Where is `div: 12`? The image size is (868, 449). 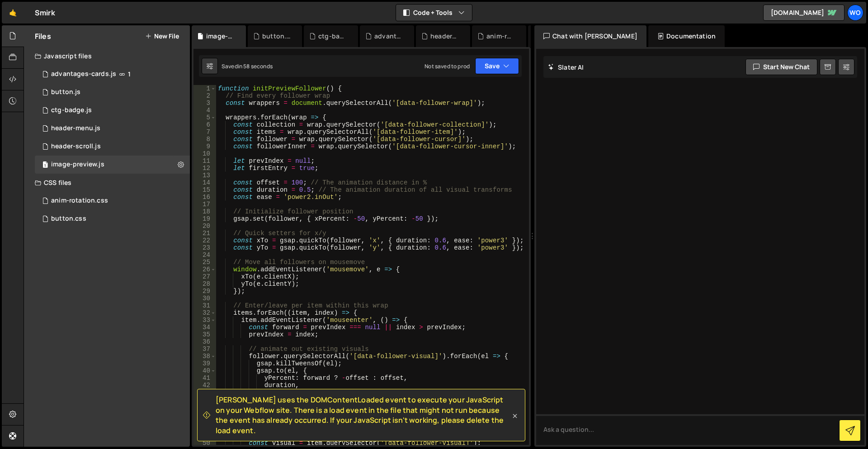 div: 12 is located at coordinates (205, 169).